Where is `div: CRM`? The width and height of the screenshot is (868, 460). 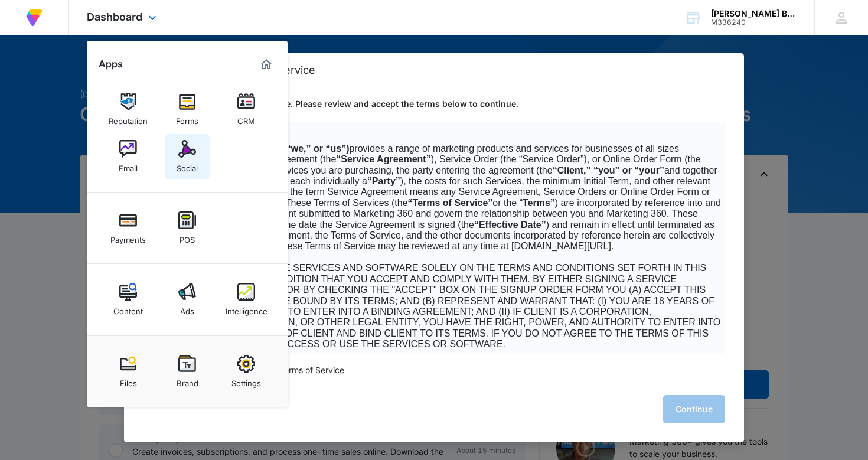
div: CRM is located at coordinates (246, 118).